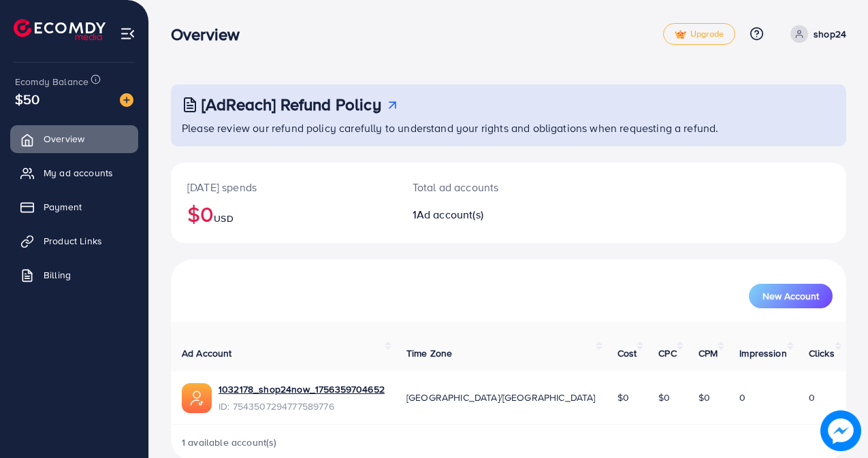  What do you see at coordinates (667, 354) in the screenshot?
I see `span: CPC` at bounding box center [667, 354].